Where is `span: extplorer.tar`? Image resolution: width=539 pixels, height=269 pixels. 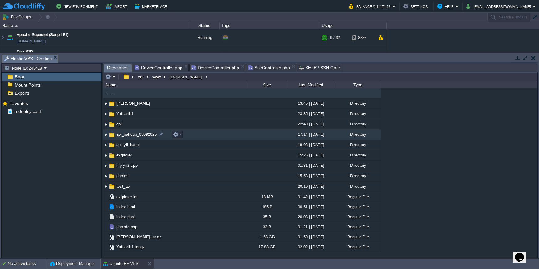 span: extplorer.tar is located at coordinates (127, 197).